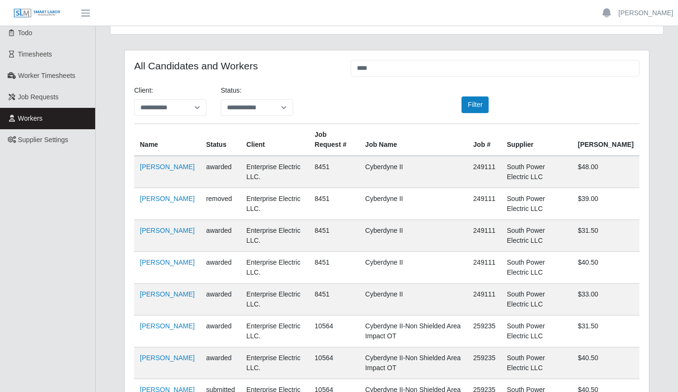 This screenshot has width=678, height=392. What do you see at coordinates (484, 140) in the screenshot?
I see `th: Job #` at bounding box center [484, 140].